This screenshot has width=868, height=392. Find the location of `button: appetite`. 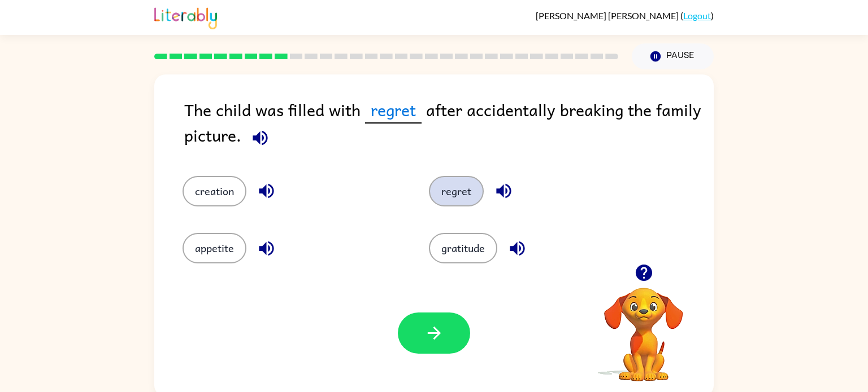

button: appetite is located at coordinates (214, 248).